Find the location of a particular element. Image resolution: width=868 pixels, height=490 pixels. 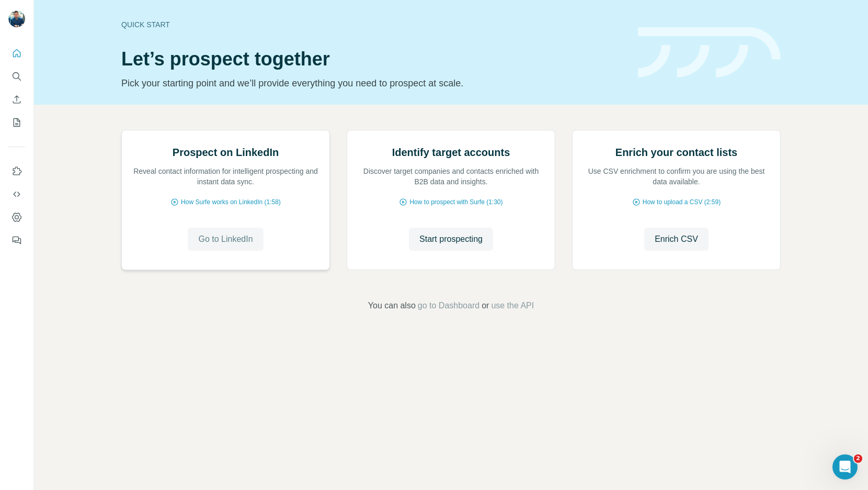

span: How Surfe works on LinkedIn (1:58) is located at coordinates (231, 202).